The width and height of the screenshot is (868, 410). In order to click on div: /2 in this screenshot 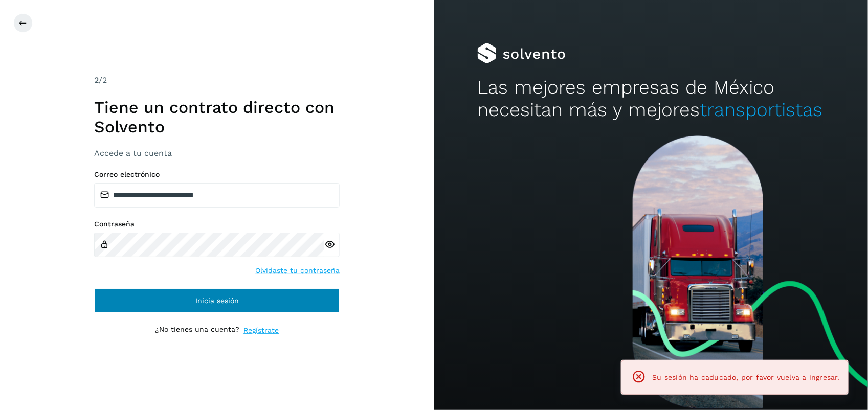, I will do `click(217, 80)`.